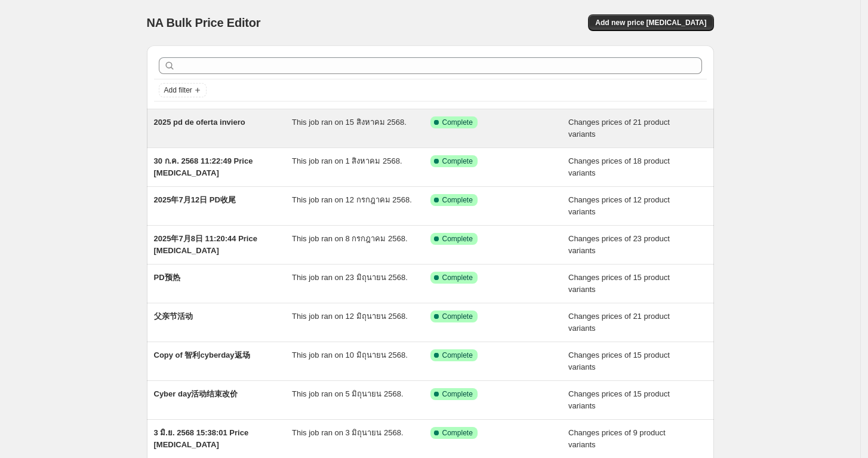 This screenshot has width=868, height=458. I want to click on span: This job ran on 3 มิถุนายน 2568., so click(347, 433).